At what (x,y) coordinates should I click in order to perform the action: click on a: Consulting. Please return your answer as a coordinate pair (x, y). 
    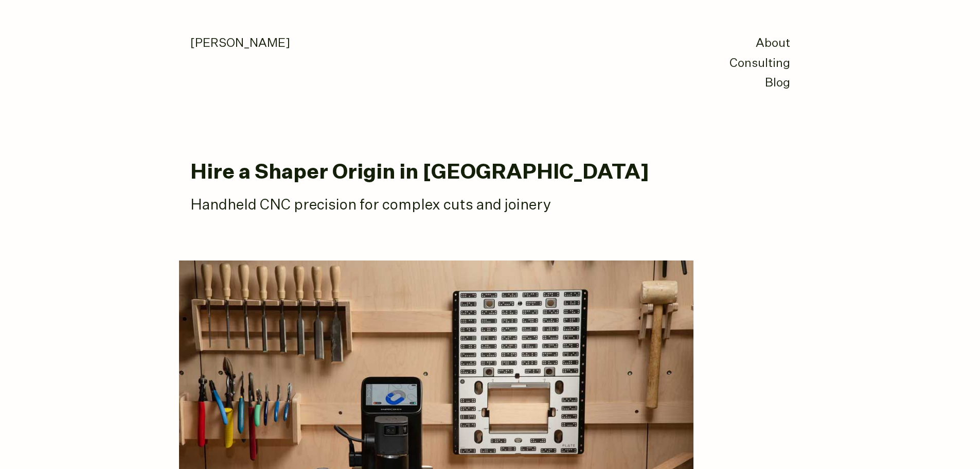
    Looking at the image, I should click on (760, 63).